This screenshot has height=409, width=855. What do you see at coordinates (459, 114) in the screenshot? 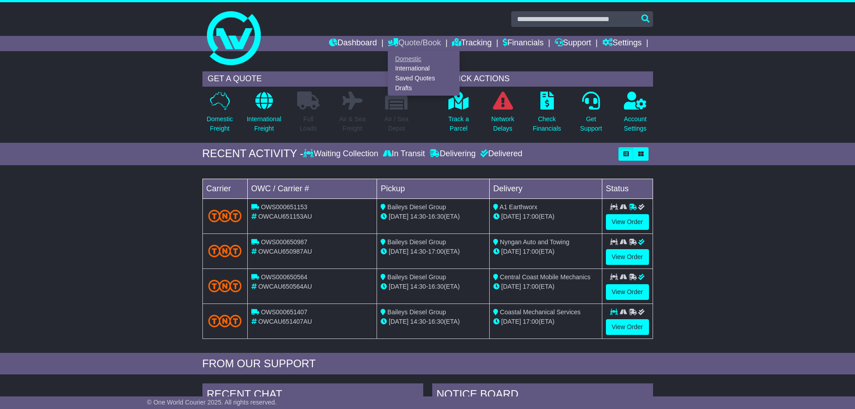
I see `a: Track aParcel` at bounding box center [459, 114].